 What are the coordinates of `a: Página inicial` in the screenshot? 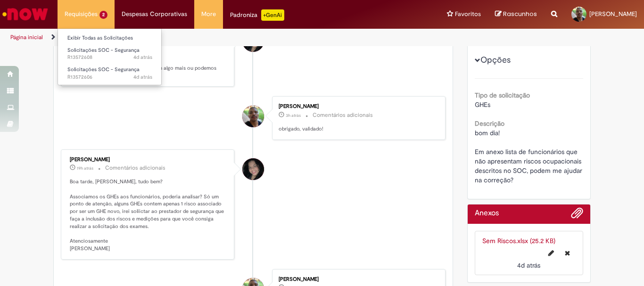 It's located at (26, 37).